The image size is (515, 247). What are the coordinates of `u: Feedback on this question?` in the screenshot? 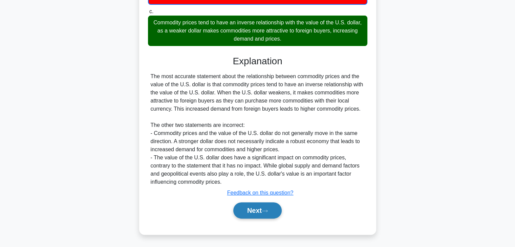 It's located at (260, 193).